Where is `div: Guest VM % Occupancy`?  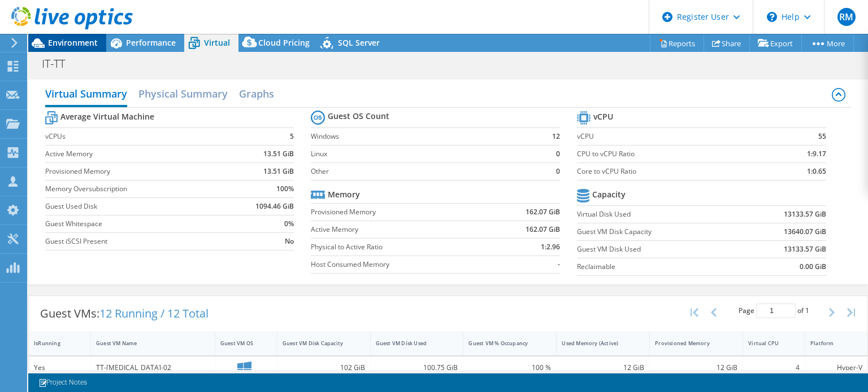
div: Guest VM % Occupancy is located at coordinates (503, 343).